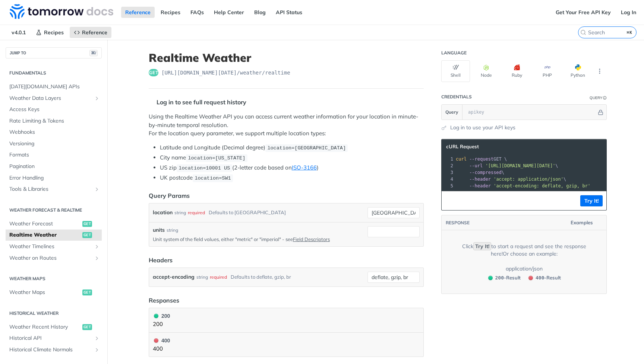 The width and height of the screenshot is (644, 364). Describe the element at coordinates (51, 98) in the screenshot. I see `span: Weather Data Layers` at that location.